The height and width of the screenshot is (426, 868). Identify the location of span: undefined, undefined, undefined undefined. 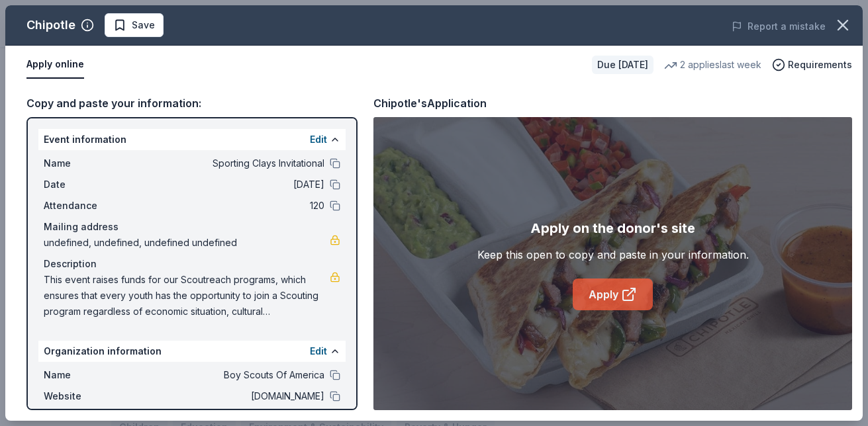
(186, 243).